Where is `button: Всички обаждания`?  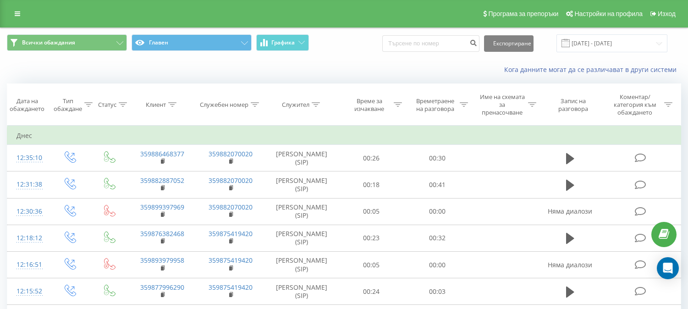
button: Всички обаждания is located at coordinates (67, 43).